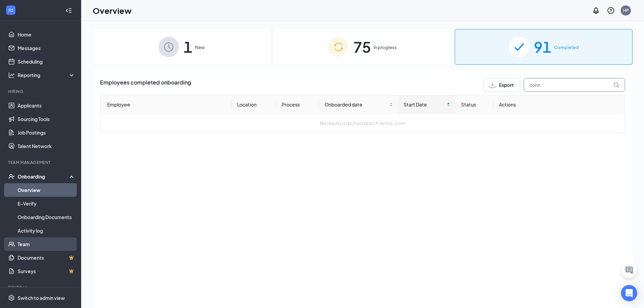  I want to click on th: Onboarded date, so click(359, 104).